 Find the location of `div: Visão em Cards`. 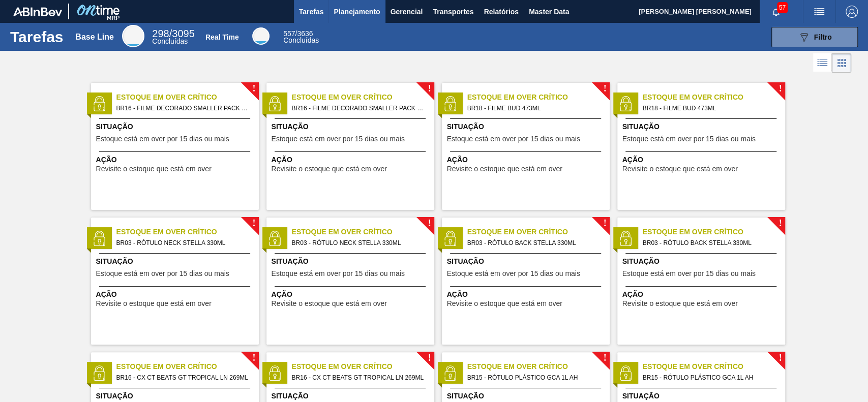

div: Visão em Cards is located at coordinates (841, 63).